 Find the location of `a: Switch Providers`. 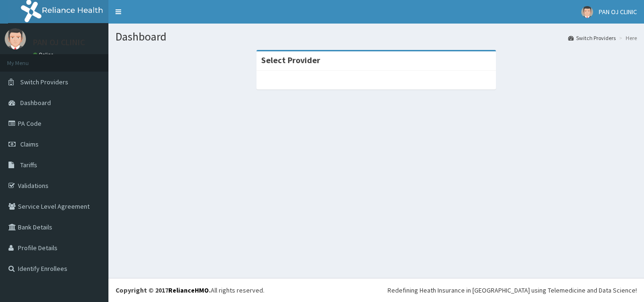

a: Switch Providers is located at coordinates (592, 38).